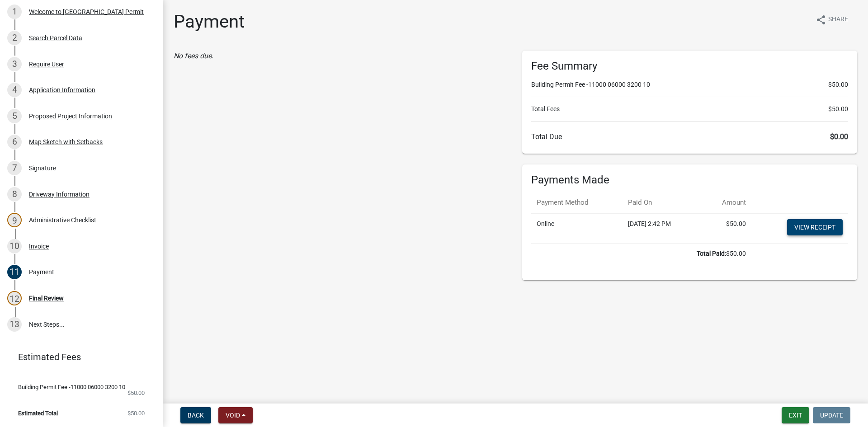 This screenshot has width=868, height=427. I want to click on b: Total Paid:, so click(711, 253).